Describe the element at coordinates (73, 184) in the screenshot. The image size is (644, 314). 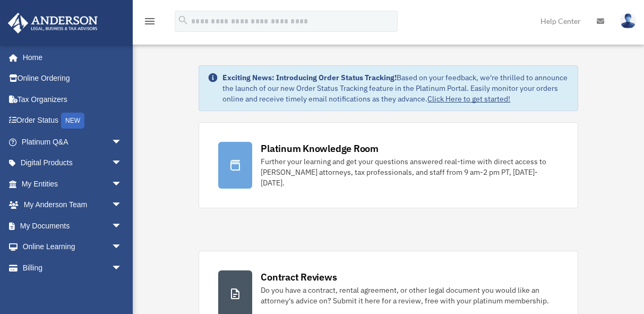
I see `a: My Entitiesarrow_drop_down` at that location.